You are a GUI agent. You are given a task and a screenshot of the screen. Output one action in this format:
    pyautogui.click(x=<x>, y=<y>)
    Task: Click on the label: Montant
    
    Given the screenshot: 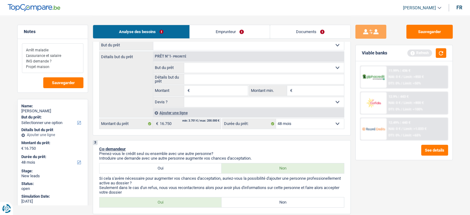 What is the action you would take?
    pyautogui.click(x=169, y=90)
    